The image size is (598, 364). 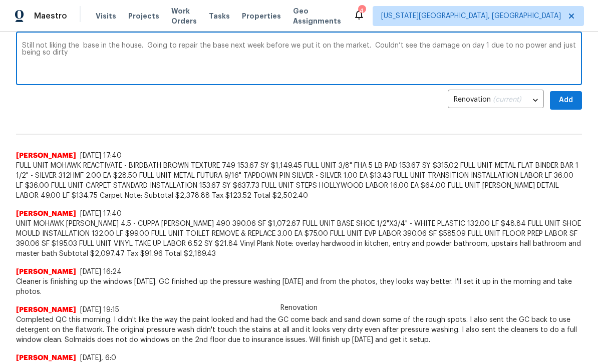 What do you see at coordinates (507, 99) in the screenshot?
I see `span: (current)` at bounding box center [507, 99].